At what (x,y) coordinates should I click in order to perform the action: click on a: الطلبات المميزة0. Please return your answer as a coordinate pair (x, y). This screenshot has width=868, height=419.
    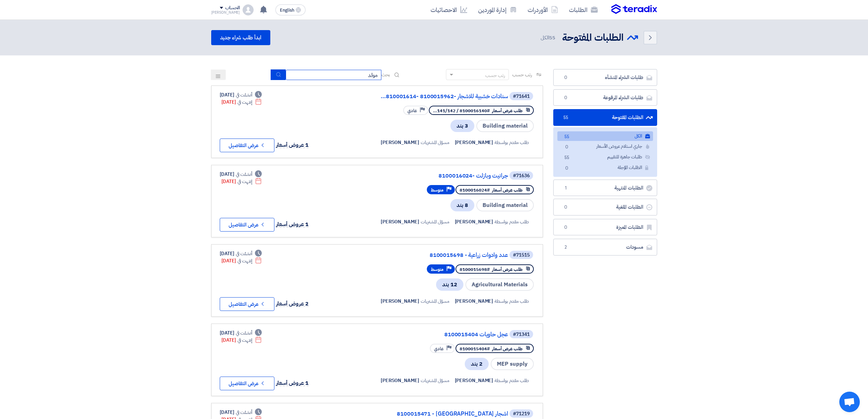
    Looking at the image, I should click on (605, 227).